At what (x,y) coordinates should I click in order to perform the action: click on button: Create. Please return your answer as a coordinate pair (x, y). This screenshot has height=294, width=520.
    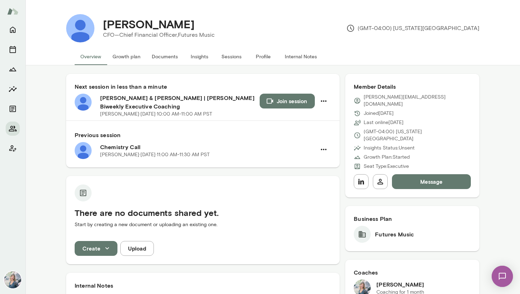
    Looking at the image, I should click on (96, 249).